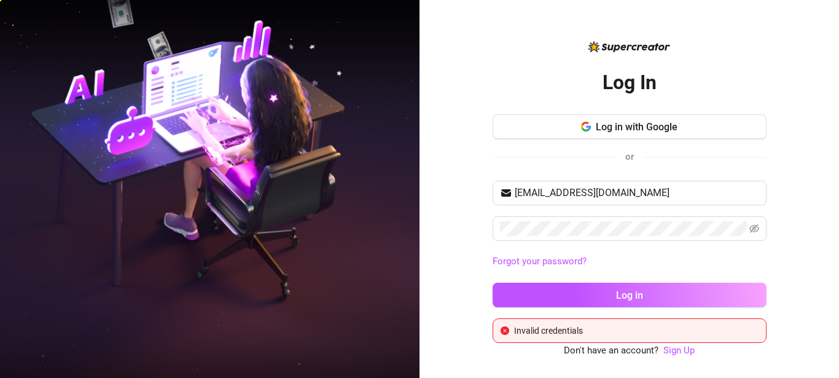  Describe the element at coordinates (630, 295) in the screenshot. I see `button: Log in` at that location.